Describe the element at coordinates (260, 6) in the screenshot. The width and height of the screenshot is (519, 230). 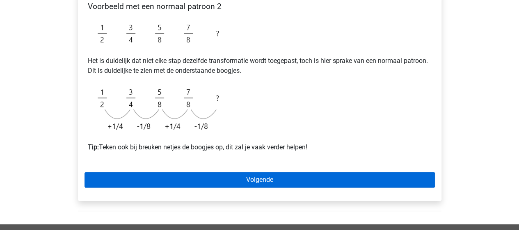
I see `h4: Voorbeeld met een normaal patroon 2` at that location.